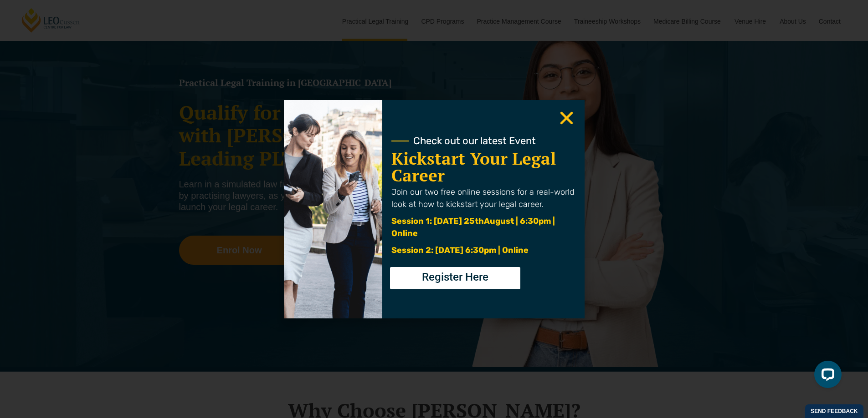 This screenshot has height=418, width=868. I want to click on span: Join our two free online sessions for a real-world look at how to kickstart your legal career., so click(482, 198).